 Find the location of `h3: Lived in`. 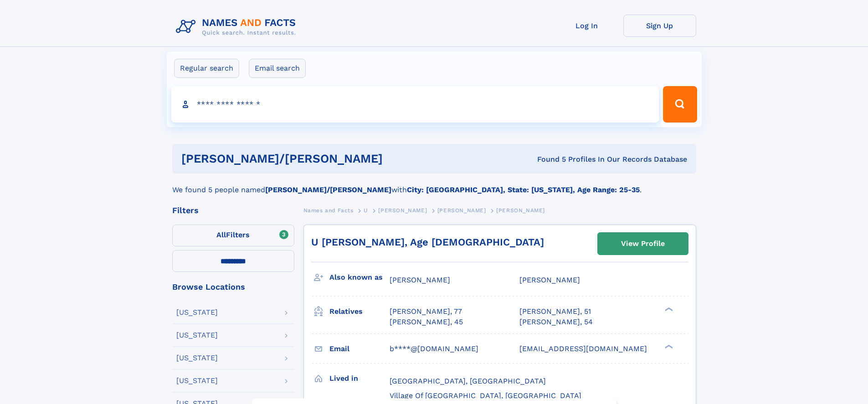

h3: Lived in is located at coordinates (360, 379).